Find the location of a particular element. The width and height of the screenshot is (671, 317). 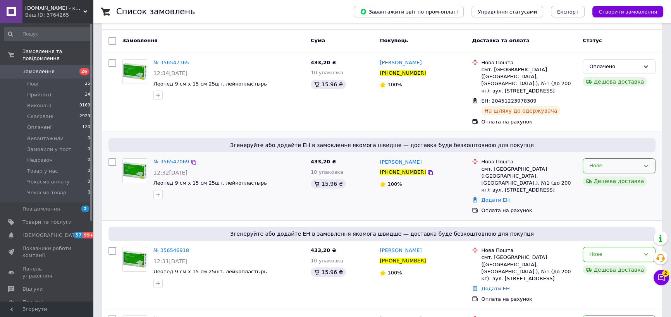

span: 99+ is located at coordinates (89, 235).